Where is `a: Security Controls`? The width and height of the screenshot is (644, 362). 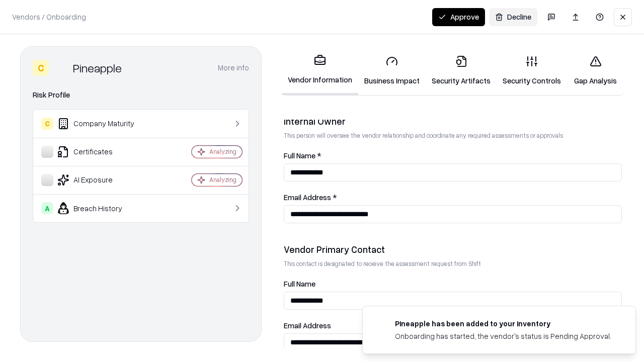
a: Security Controls is located at coordinates (532, 70).